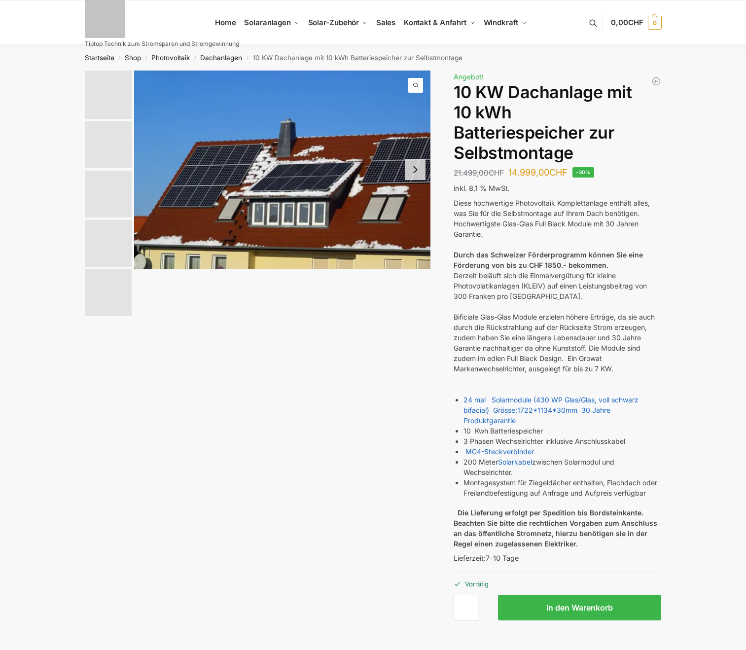  What do you see at coordinates (479, 173) in the screenshot?
I see `bdi: 21.499,00` at bounding box center [479, 173].